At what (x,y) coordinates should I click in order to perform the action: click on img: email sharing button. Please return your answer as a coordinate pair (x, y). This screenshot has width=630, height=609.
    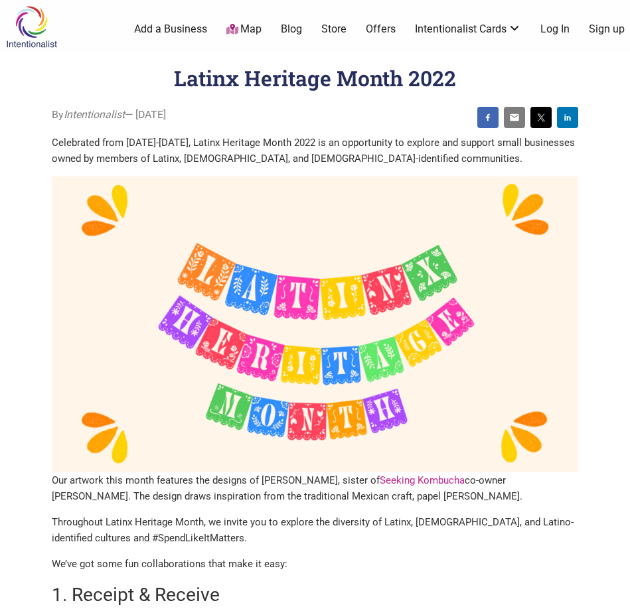
    Looking at the image, I should click on (514, 117).